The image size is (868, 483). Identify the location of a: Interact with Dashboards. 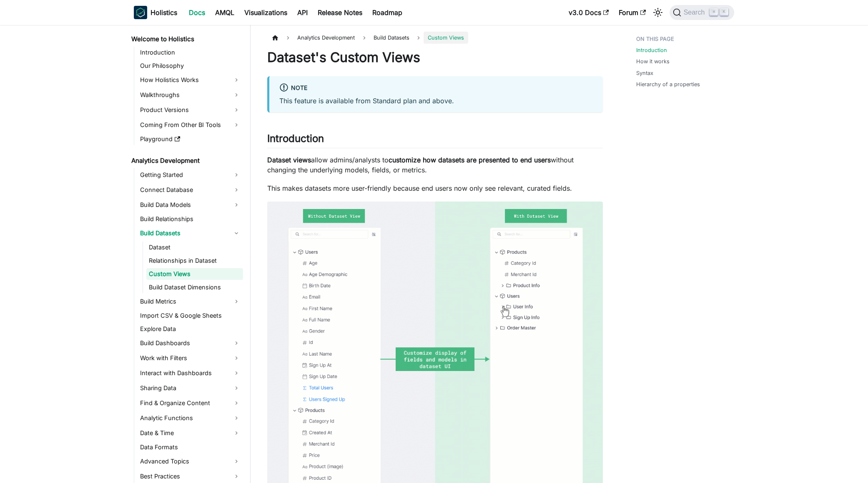
(190, 373).